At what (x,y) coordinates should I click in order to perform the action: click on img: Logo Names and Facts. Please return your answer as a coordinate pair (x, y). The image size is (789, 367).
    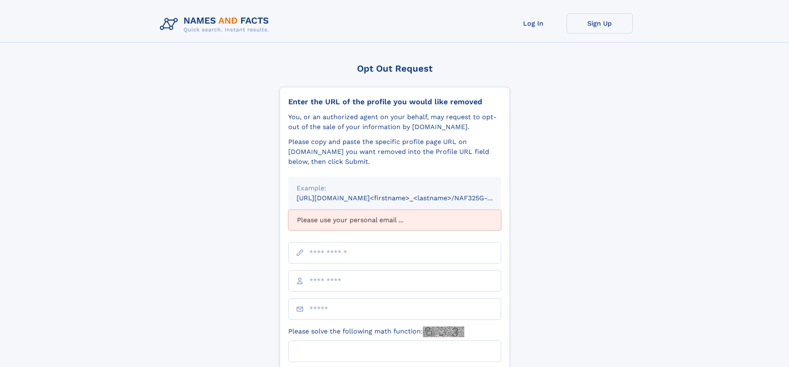
    Looking at the image, I should click on (216, 24).